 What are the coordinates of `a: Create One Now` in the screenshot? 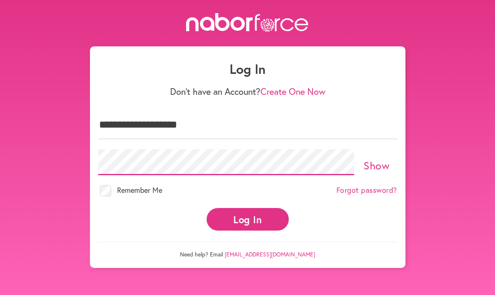 It's located at (293, 91).